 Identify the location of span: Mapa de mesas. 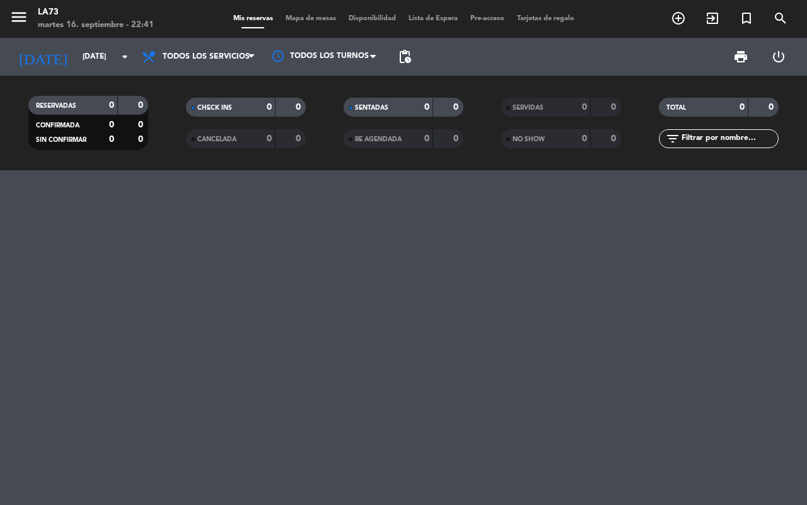
(311, 18).